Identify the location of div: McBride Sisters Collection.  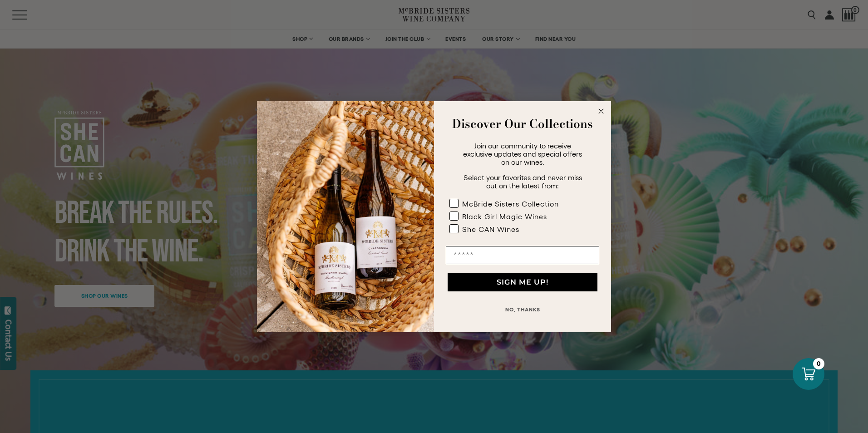
(510, 204).